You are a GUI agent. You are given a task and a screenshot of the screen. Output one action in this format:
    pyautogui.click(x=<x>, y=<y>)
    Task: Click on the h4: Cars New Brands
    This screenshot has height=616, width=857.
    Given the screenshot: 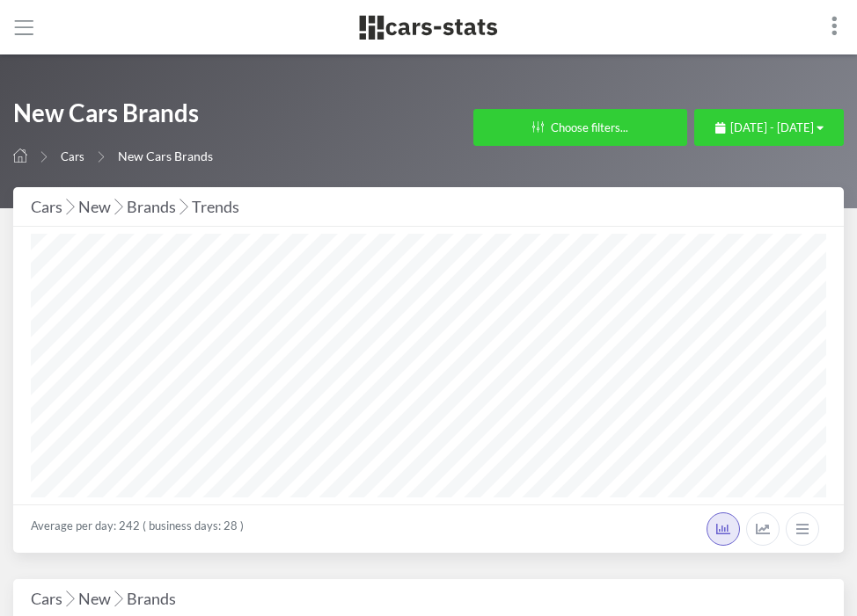 What is the action you would take?
    pyautogui.click(x=428, y=599)
    